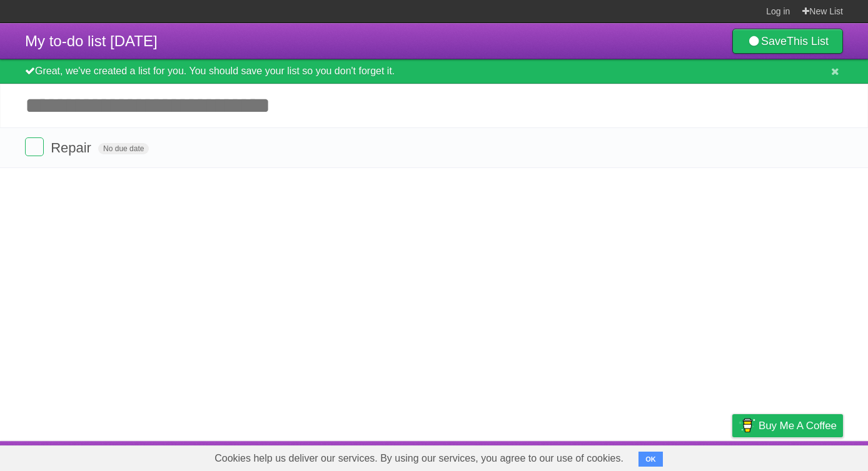 The width and height of the screenshot is (868, 471). What do you see at coordinates (797, 426) in the screenshot?
I see `span: Buy me a coffee` at bounding box center [797, 426].